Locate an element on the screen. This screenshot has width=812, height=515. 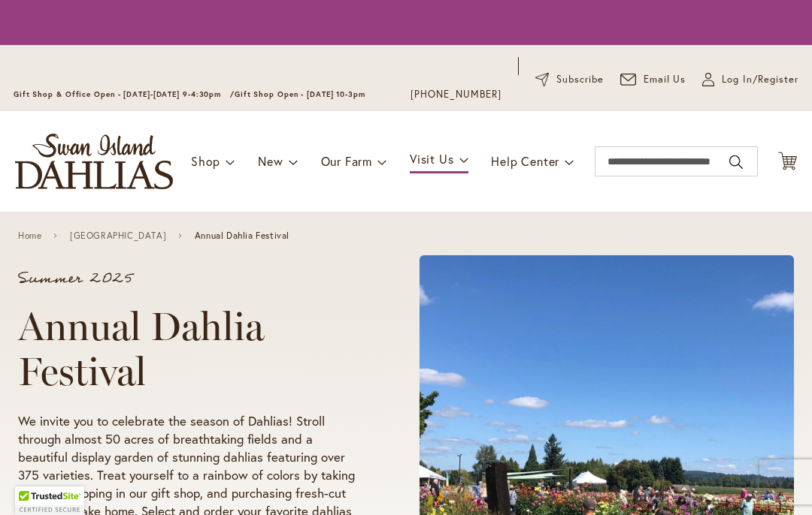
a: store logo is located at coordinates (94, 161).